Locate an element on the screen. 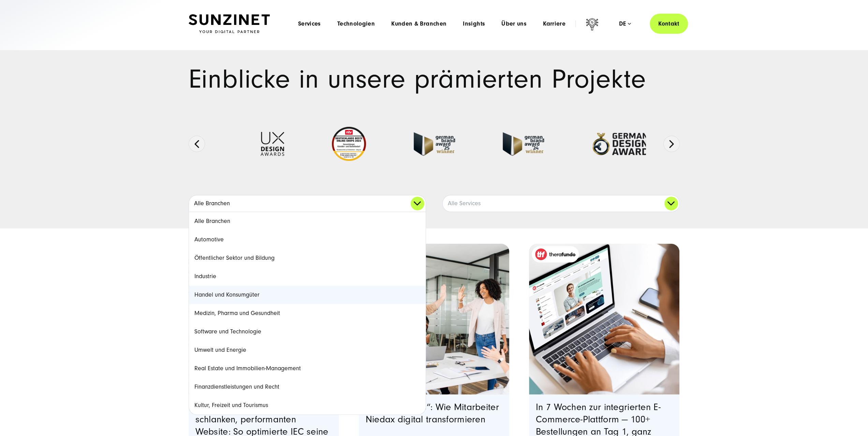 The image size is (868, 436). img: SUNZINET Full Service Digital Agentur is located at coordinates (229, 24).